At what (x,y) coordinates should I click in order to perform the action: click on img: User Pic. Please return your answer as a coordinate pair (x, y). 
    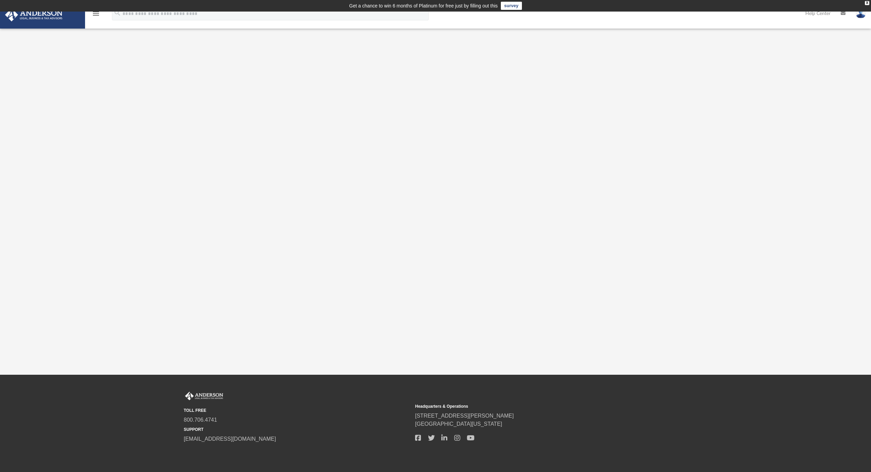
    Looking at the image, I should click on (861, 13).